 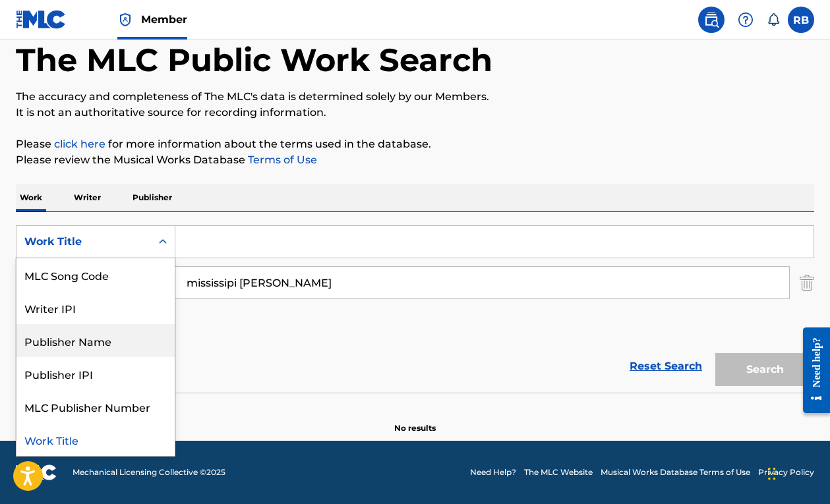 What do you see at coordinates (87, 198) in the screenshot?
I see `p: Writer` at bounding box center [87, 198].